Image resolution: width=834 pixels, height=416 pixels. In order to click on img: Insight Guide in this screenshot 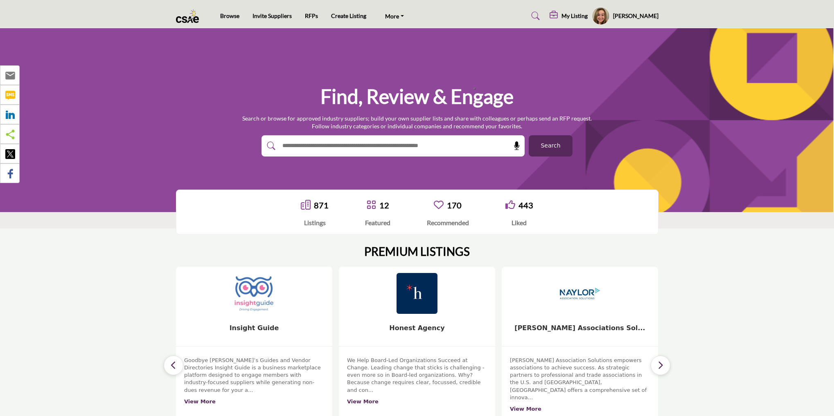, I will do `click(254, 294)`.